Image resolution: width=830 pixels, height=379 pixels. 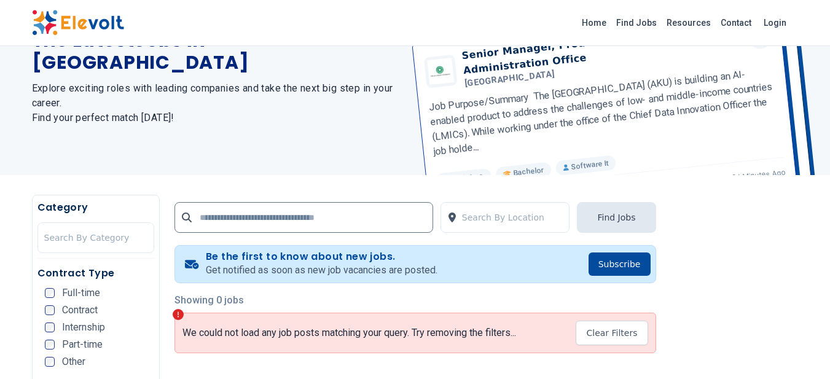 What do you see at coordinates (80, 310) in the screenshot?
I see `span: Contract` at bounding box center [80, 310].